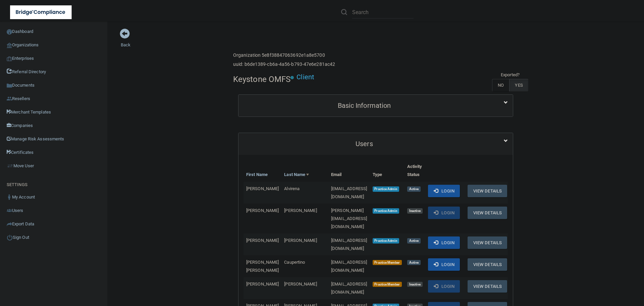  Describe the element at coordinates (41, 12) in the screenshot. I see `img: bridge_compliance_login_screen.278c3ca4.svg` at that location.